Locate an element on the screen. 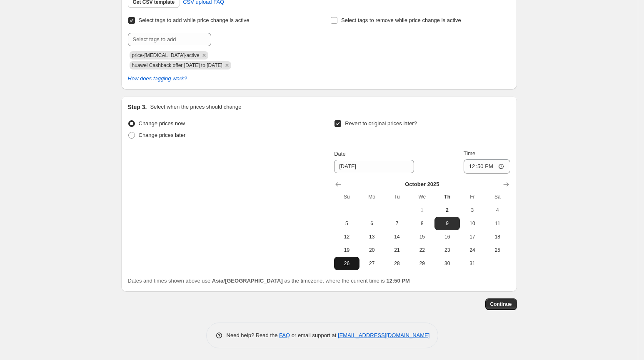 Image resolution: width=644 pixels, height=360 pixels. a: How does tagging work? is located at coordinates (158, 78).